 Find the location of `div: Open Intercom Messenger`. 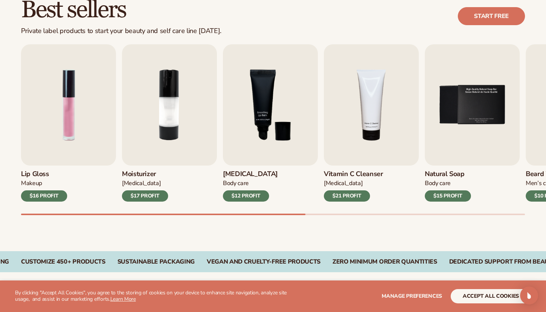

div: Open Intercom Messenger is located at coordinates (529, 295).